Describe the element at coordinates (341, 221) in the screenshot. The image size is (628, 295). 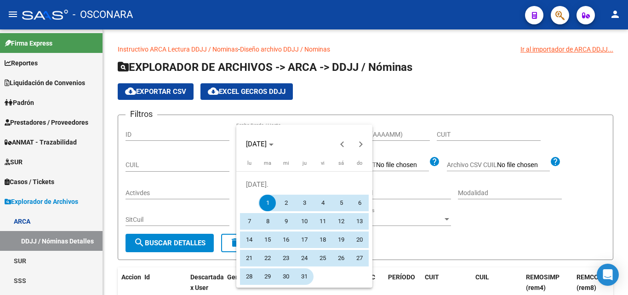
I see `button: 12 de julio de 2025` at that location.